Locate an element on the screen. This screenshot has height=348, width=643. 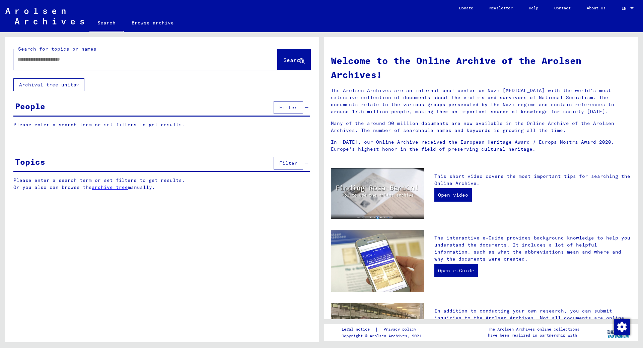
span: Search is located at coordinates (293, 60).